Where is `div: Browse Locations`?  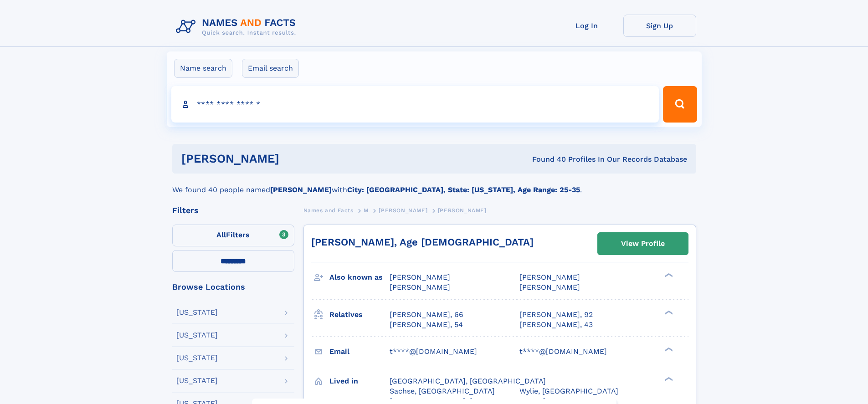 div: Browse Locations is located at coordinates (233, 287).